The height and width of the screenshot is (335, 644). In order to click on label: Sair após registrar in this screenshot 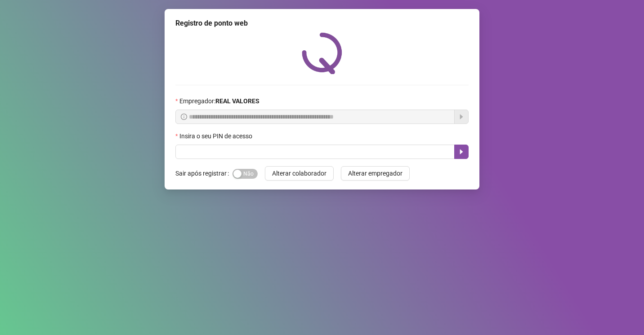, I will do `click(204, 173)`.